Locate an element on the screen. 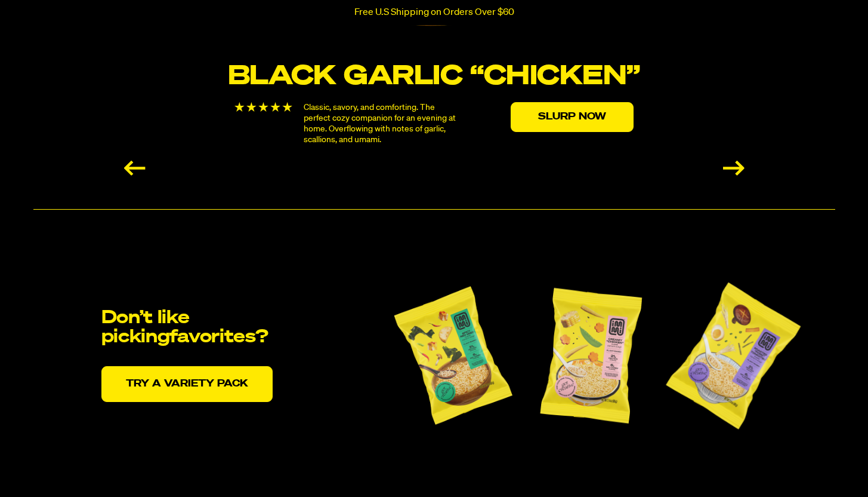 Image resolution: width=868 pixels, height=497 pixels. div: Next slide is located at coordinates (734, 168).